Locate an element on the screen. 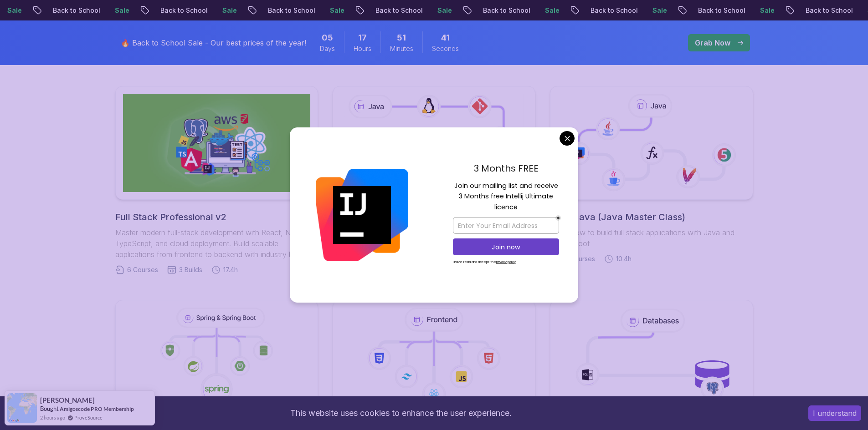 This screenshot has height=430, width=868. a: Amigoscode PRO Membership is located at coordinates (97, 409).